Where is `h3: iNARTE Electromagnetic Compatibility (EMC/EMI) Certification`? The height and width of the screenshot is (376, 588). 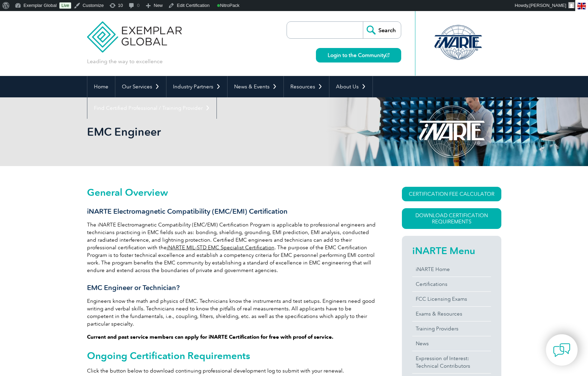
h3: iNARTE Electromagnetic Compatibility (EMC/EMI) Certification is located at coordinates (232, 211).